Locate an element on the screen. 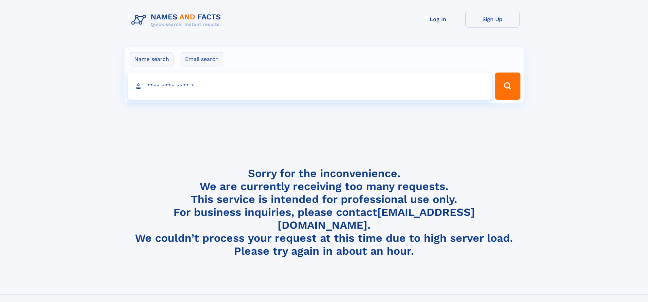  input: search input is located at coordinates (310, 86).